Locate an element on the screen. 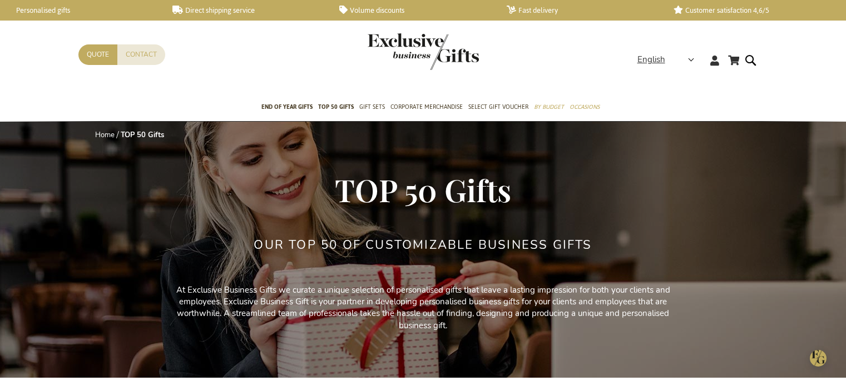  a: Fast delivery is located at coordinates (581, 10).